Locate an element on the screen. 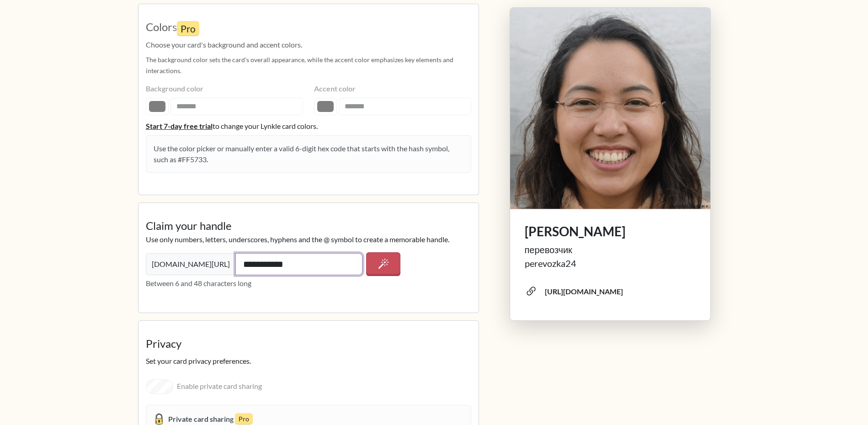 This screenshot has width=868, height=425. img: padlock is located at coordinates (159, 420).